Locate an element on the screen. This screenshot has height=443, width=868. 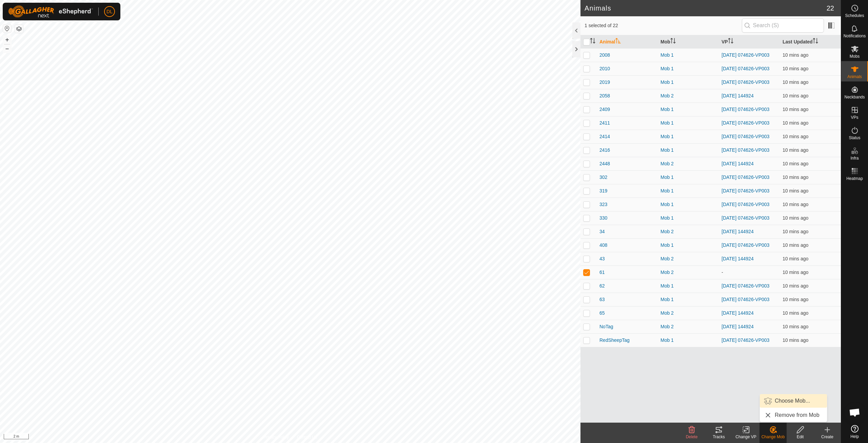
button: Reset Map is located at coordinates (7, 28).